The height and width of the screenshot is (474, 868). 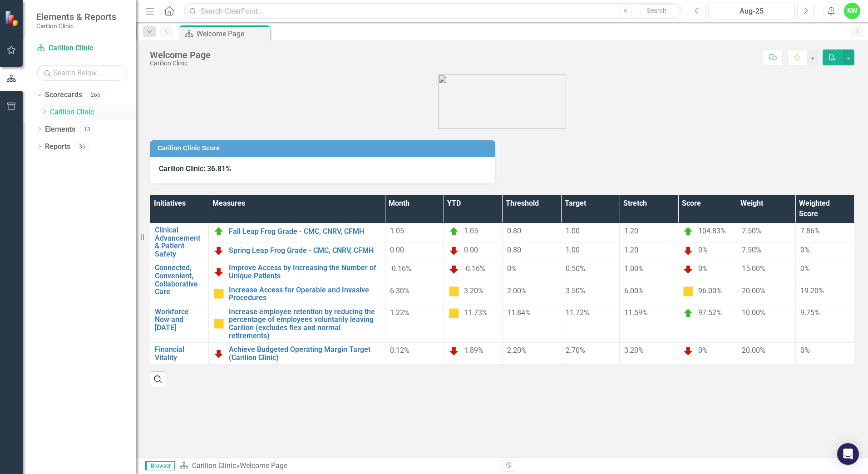 What do you see at coordinates (305, 272) in the screenshot?
I see `a: Improve Access by Increasing the Number of Unique Patients` at bounding box center [305, 272].